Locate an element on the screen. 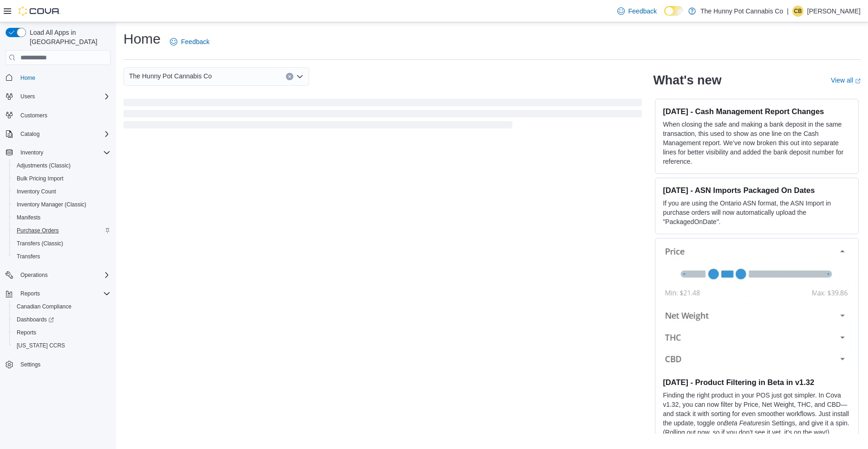  a: Transfers (Classic) is located at coordinates (40, 244).